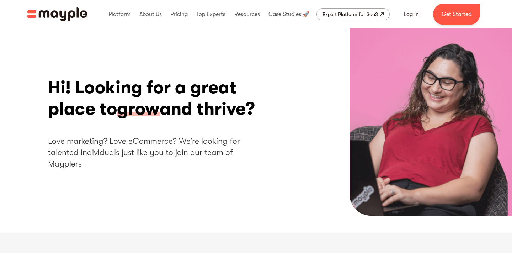 The width and height of the screenshot is (512, 253). I want to click on a: Log In, so click(411, 14).